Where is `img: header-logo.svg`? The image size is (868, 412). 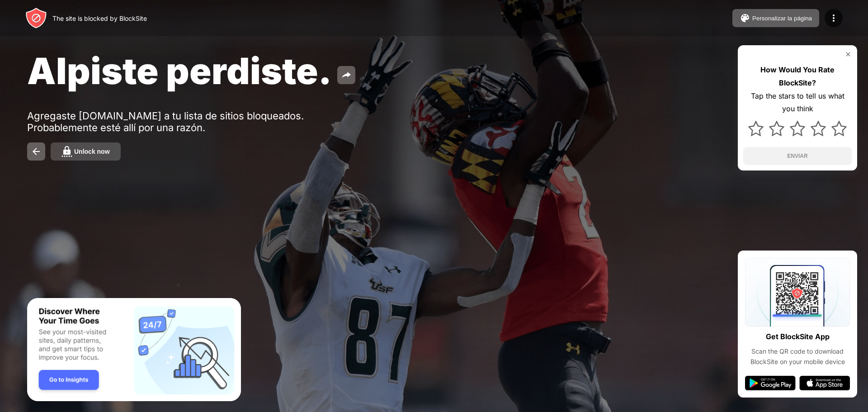 img: header-logo.svg is located at coordinates (36, 18).